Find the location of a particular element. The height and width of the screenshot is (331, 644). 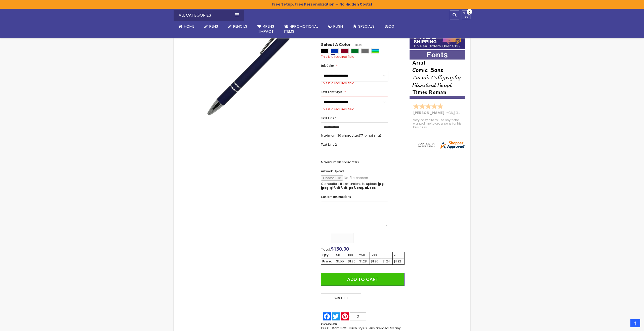

span: 130.00 is located at coordinates (341, 249).